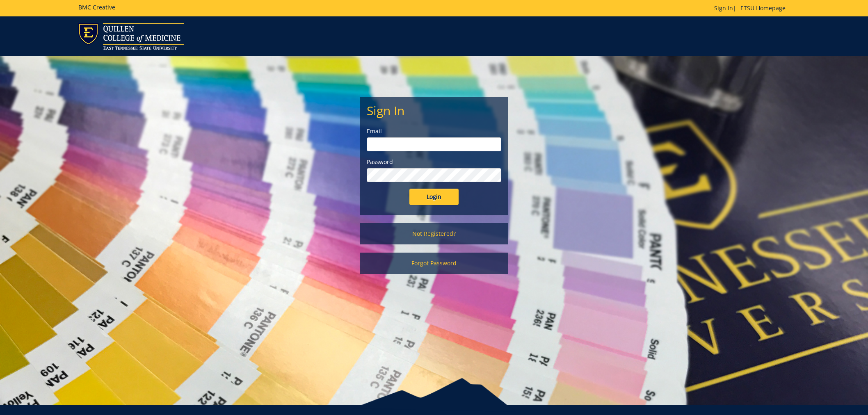  Describe the element at coordinates (131, 36) in the screenshot. I see `img: ETSU logo` at that location.